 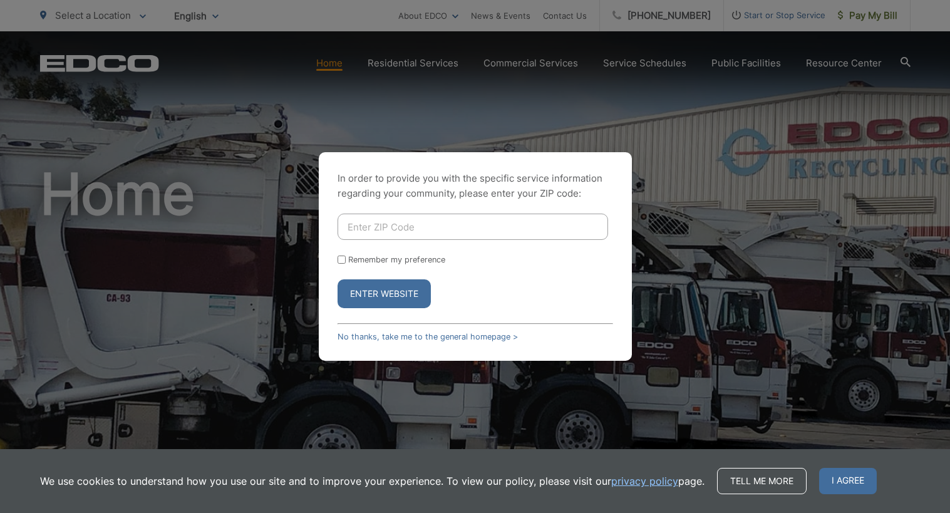 What do you see at coordinates (475, 186) in the screenshot?
I see `p: In order to provide you with the specific service information regarding your community, please en...` at bounding box center [475, 186].